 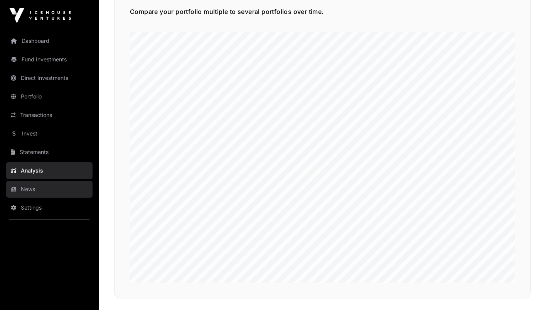 What do you see at coordinates (49, 41) in the screenshot?
I see `a: Dashboard` at bounding box center [49, 41].